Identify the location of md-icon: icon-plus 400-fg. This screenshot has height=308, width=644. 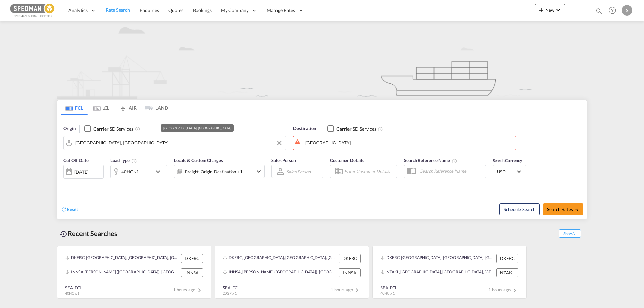
(541, 10).